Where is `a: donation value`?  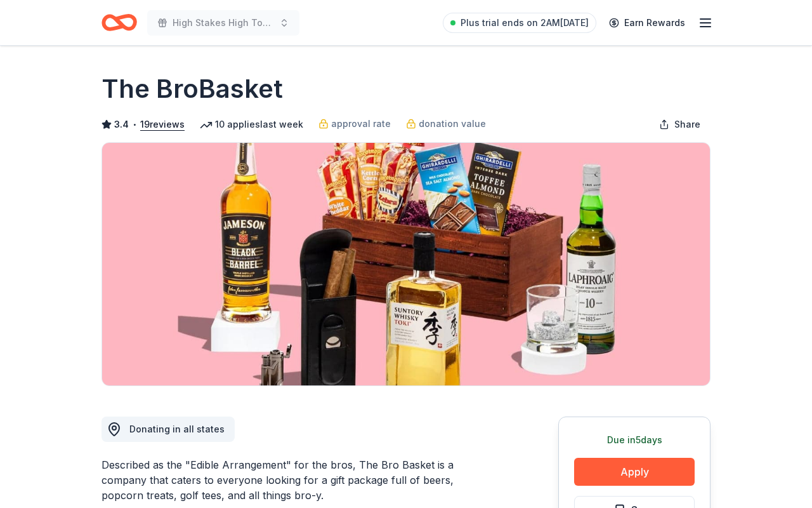 a: donation value is located at coordinates (446, 124).